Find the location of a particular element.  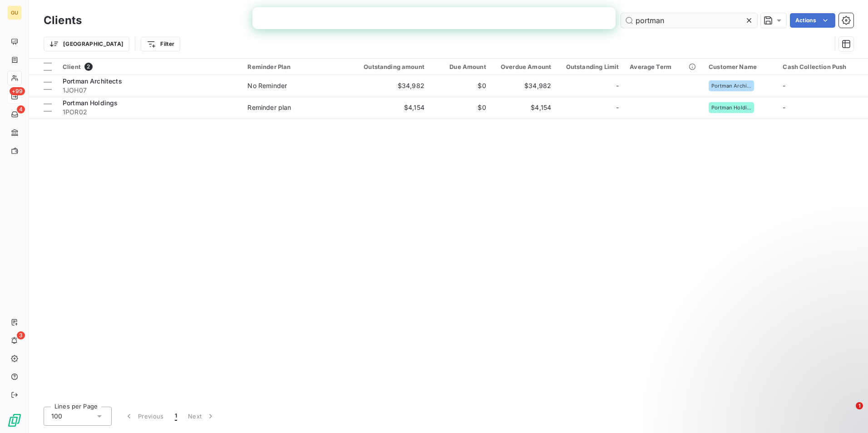

input: Search is located at coordinates (689, 20).